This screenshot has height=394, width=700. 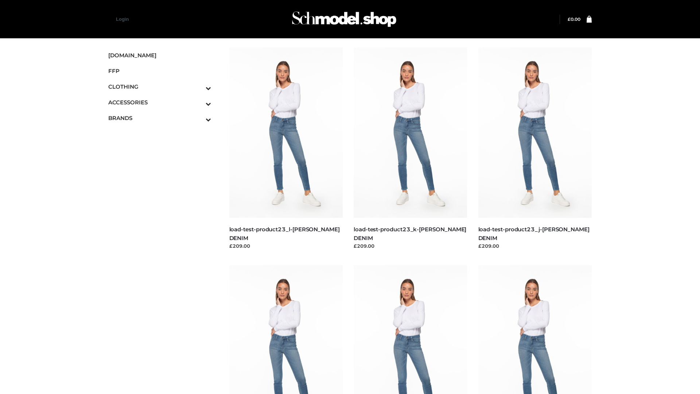 What do you see at coordinates (160, 102) in the screenshot?
I see `a: ACCESSORIESToggle Submenu` at bounding box center [160, 102].